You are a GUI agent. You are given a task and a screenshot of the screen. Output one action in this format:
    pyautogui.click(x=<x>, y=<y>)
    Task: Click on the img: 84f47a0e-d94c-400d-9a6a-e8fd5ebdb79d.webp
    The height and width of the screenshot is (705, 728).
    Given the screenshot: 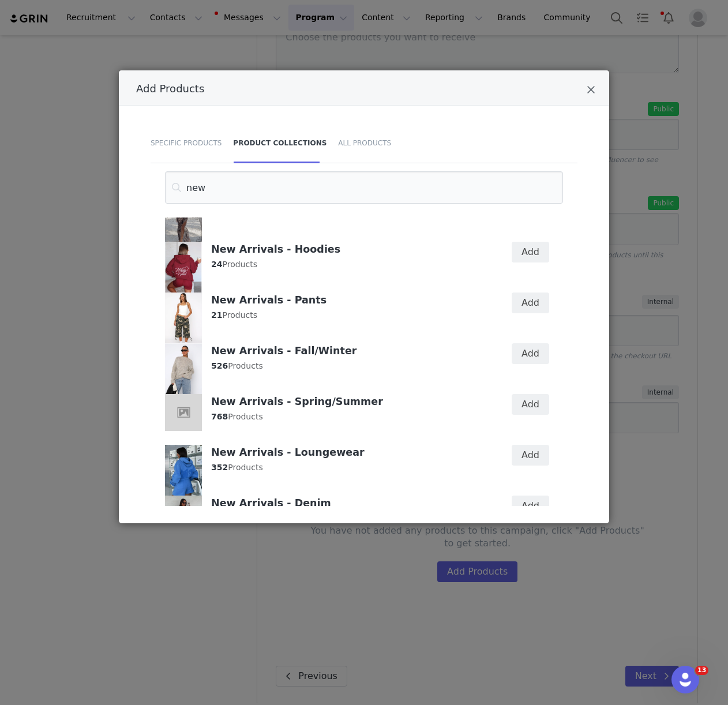 What is the action you would take?
    pyautogui.click(x=183, y=320)
    